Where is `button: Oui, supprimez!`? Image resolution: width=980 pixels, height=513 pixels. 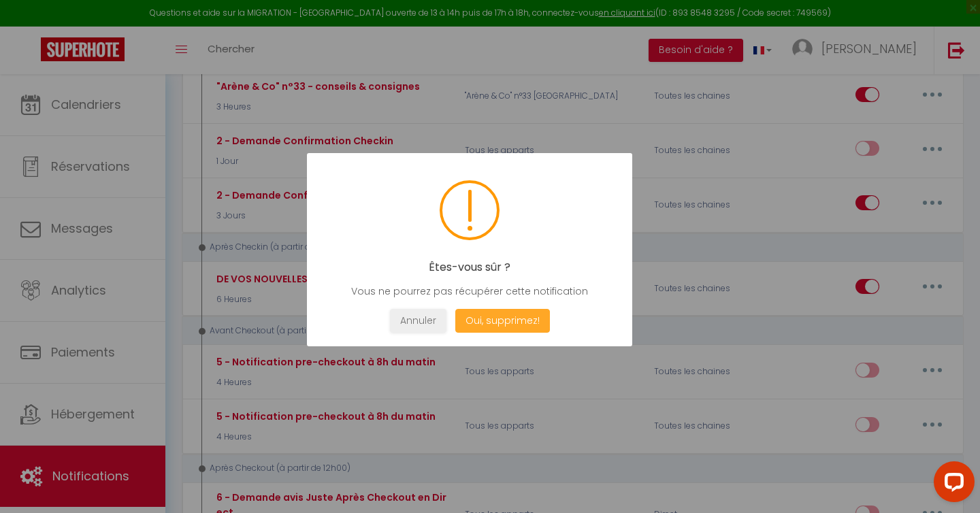
button: Oui, supprimez! is located at coordinates (502, 321).